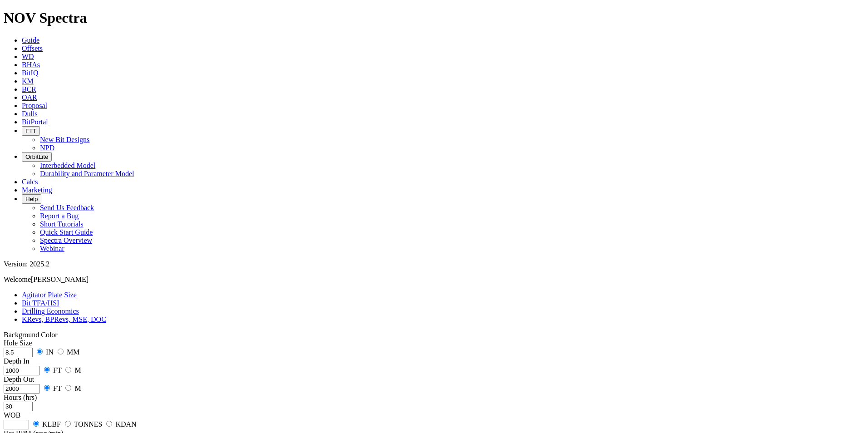  Describe the element at coordinates (65, 139) in the screenshot. I see `a: New Bit Designs` at that location.